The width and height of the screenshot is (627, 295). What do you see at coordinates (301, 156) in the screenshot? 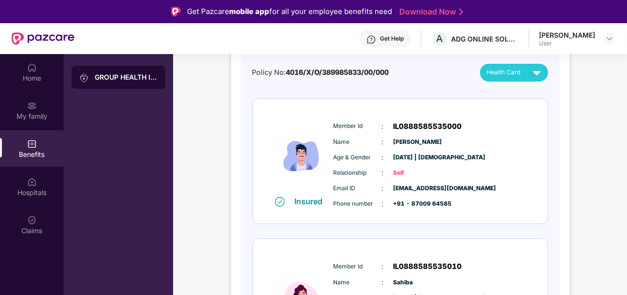
I see `img: icon` at bounding box center [301, 156].